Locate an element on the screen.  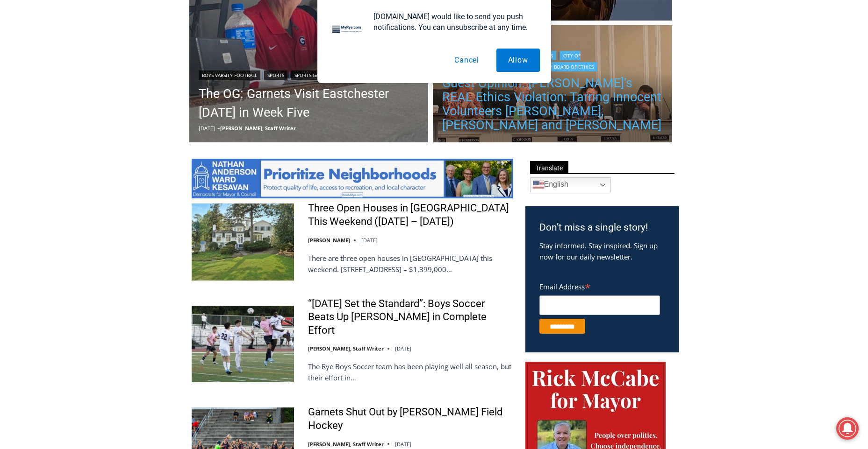
button: Cancel is located at coordinates (466, 60).